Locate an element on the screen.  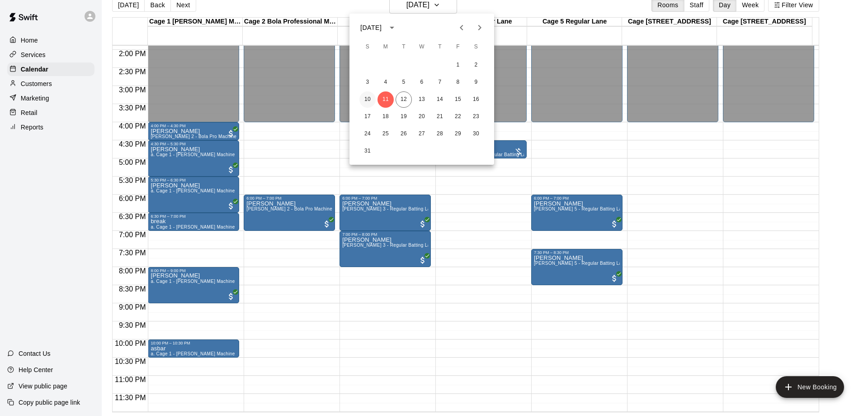
button: Next month is located at coordinates (480, 28).